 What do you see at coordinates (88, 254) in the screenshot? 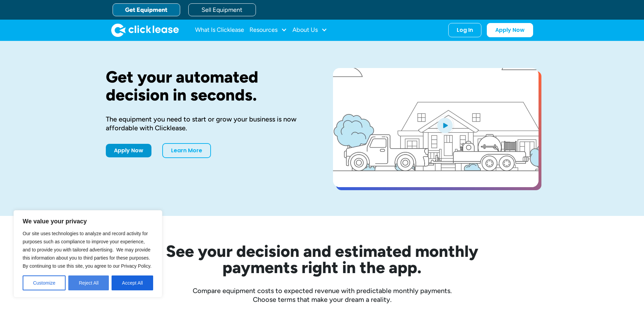
I see `div: We value your privacy` at bounding box center [88, 254].